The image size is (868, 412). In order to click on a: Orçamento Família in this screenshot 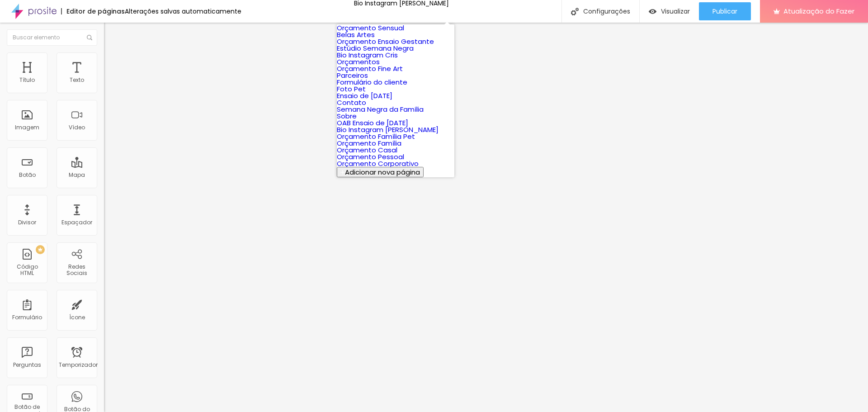, I will do `click(369, 143)`.